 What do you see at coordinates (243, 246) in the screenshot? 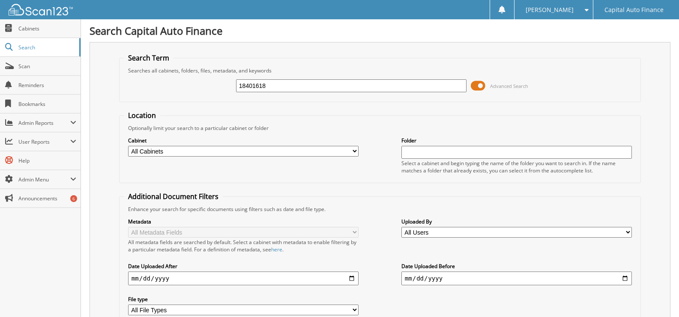
I see `div: All metadata fields are searched by default. Select a cabinet with metadata to enable filtering b...` at bounding box center [243, 246].